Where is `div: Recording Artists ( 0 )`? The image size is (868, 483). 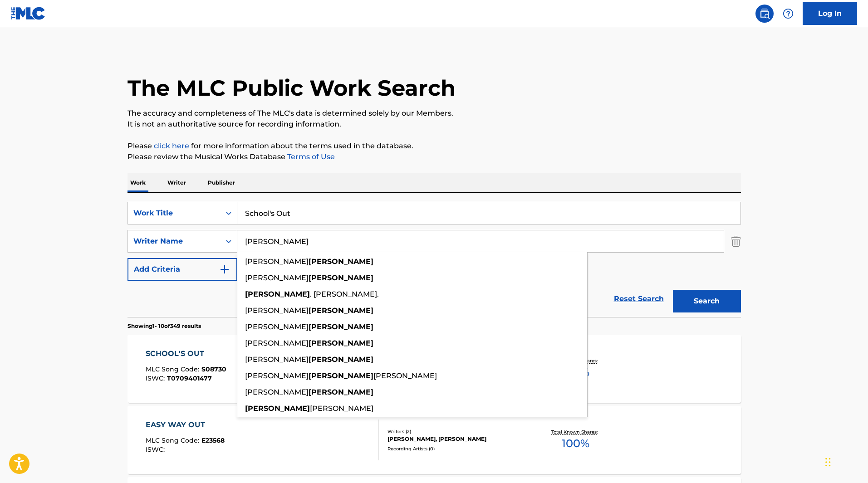 div: Recording Artists ( 0 ) is located at coordinates (456, 449).